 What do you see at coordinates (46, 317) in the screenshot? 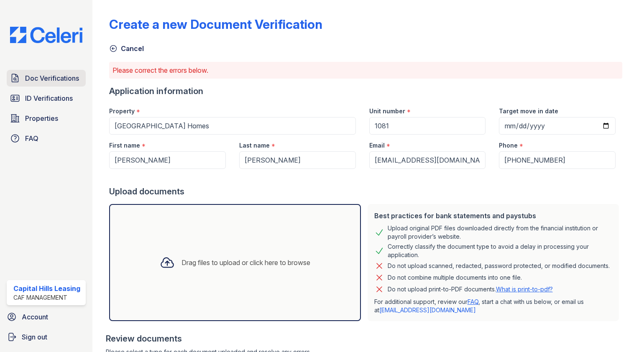
I see `a: Account` at bounding box center [46, 317].